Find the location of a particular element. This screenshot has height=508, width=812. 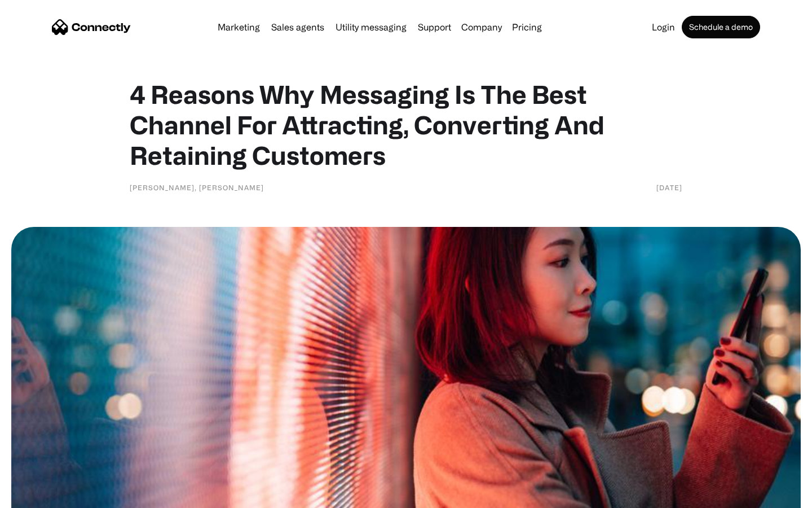

ul: Language list is located at coordinates (45, 496).